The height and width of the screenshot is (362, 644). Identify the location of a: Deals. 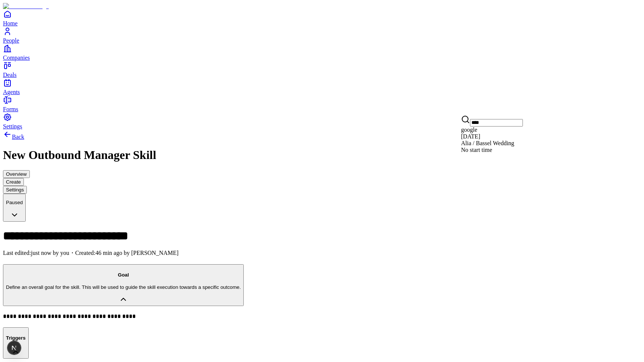
(322, 69).